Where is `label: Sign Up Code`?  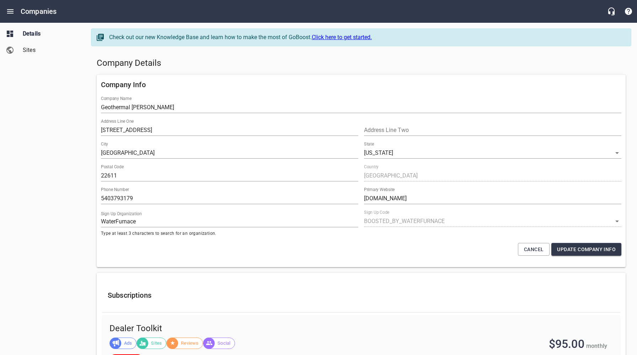
label: Sign Up Code is located at coordinates (377, 212).